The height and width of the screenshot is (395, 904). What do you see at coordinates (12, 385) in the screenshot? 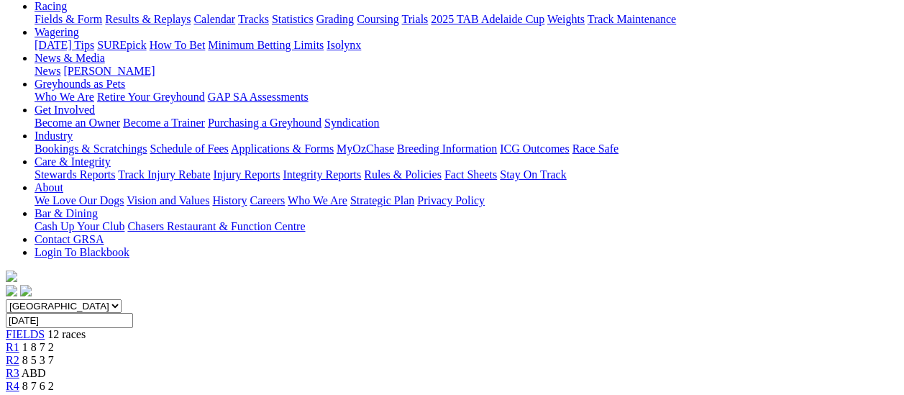
I see `a: R4` at bounding box center [12, 385].